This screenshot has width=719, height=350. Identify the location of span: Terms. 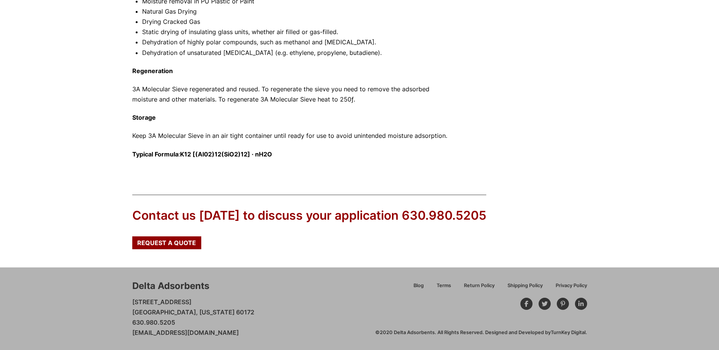
(444, 286).